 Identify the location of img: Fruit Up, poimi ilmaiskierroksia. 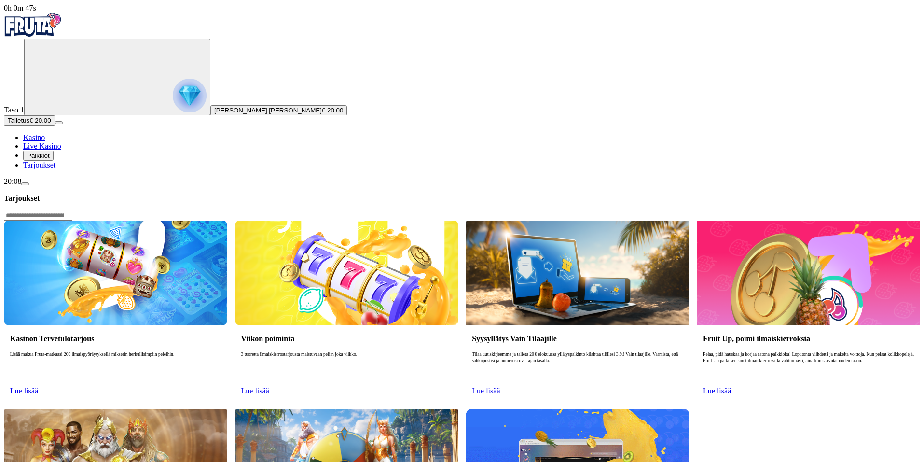
(808, 273).